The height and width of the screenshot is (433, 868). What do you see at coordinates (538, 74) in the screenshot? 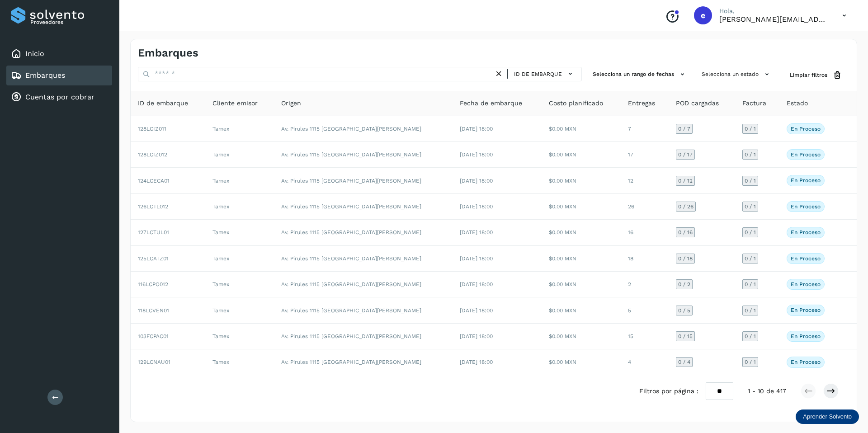
I see `span: ID de embarque` at bounding box center [538, 74].